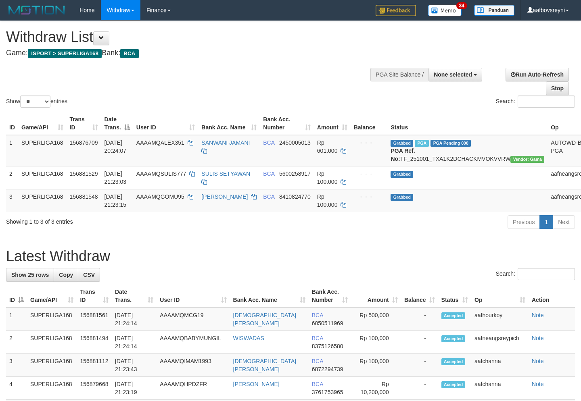 The height and width of the screenshot is (401, 581). What do you see at coordinates (94, 366) in the screenshot?
I see `td: 156881112` at bounding box center [94, 366].